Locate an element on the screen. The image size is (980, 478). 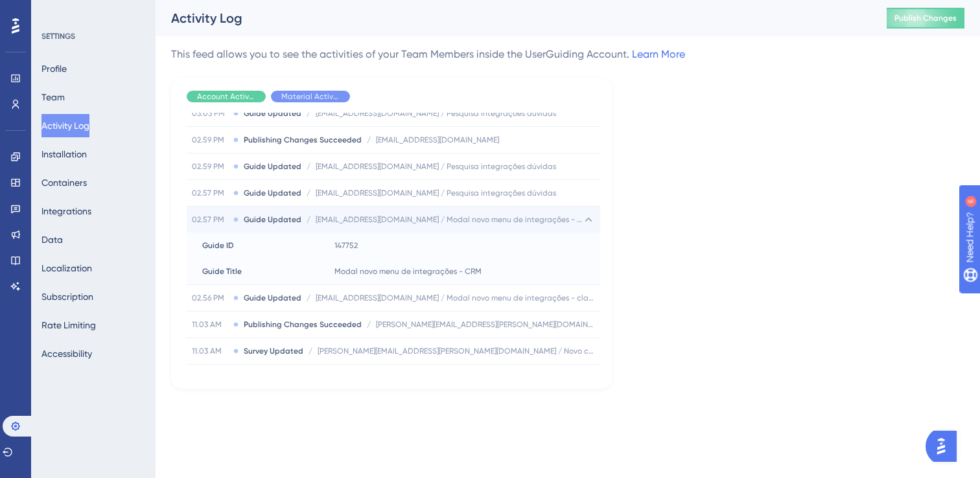
div: 6 is located at coordinates (92, 12).